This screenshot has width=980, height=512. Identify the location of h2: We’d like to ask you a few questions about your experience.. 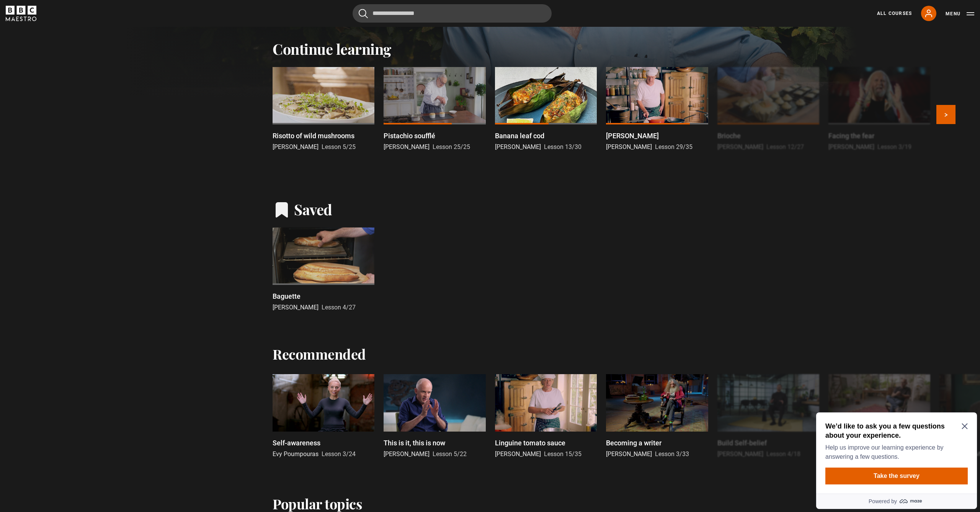
(82, 21).